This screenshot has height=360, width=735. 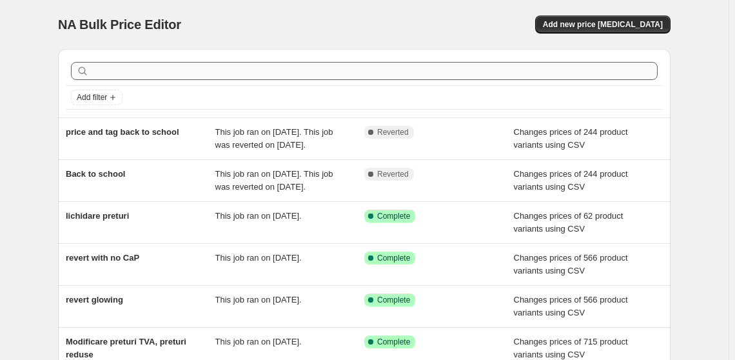 I want to click on span: price and tag back to school, so click(x=122, y=131).